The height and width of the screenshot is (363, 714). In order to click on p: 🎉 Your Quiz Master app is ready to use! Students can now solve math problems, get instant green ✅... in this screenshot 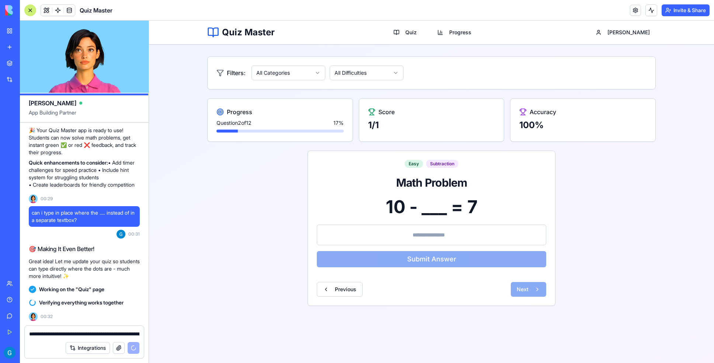, I will do `click(84, 142)`.